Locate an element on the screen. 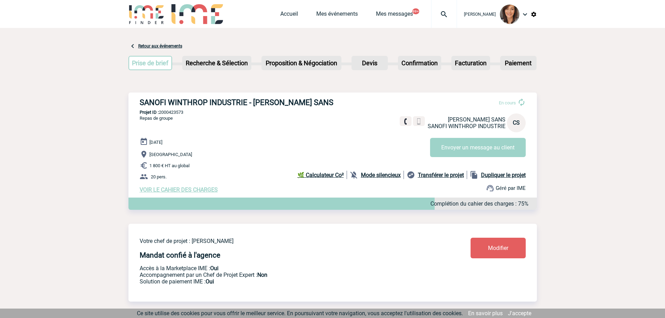 This screenshot has height=318, width=665. span: 1 800 € HT au global is located at coordinates (169, 166).